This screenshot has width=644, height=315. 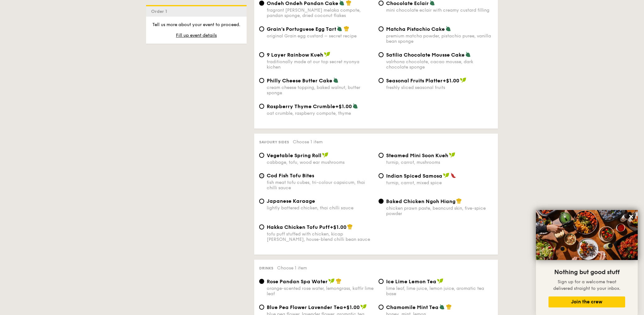 I want to click on input: Satilia Chocolate Mousse Cakevalrhona chocolate, cacao mousse, dark chocolate sponge, so click(x=381, y=55).